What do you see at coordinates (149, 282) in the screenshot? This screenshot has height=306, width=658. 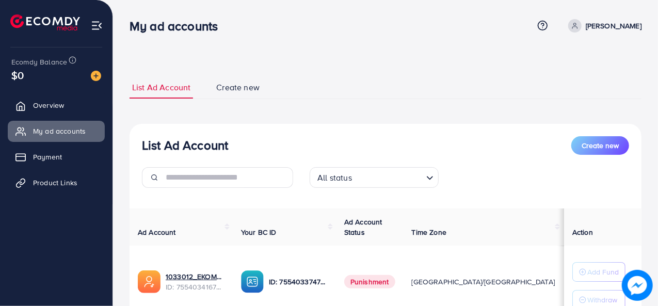 I see `img: ic-ads-acc.e4c84228.svg` at bounding box center [149, 282].